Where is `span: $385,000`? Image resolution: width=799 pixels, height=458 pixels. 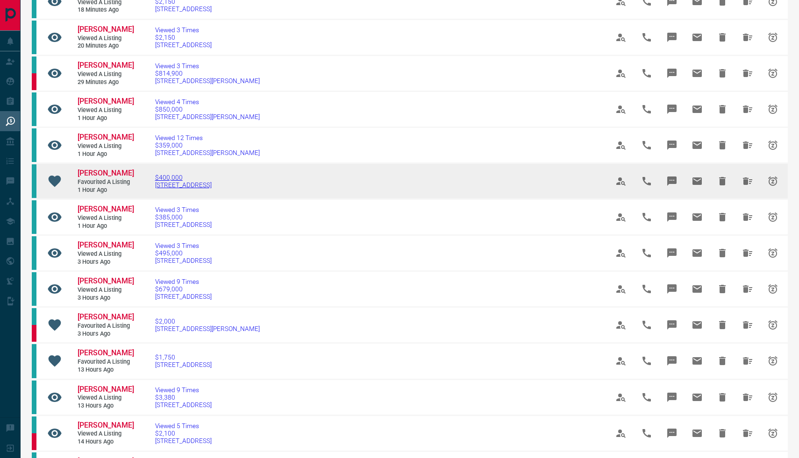 span: $385,000 is located at coordinates (183, 217).